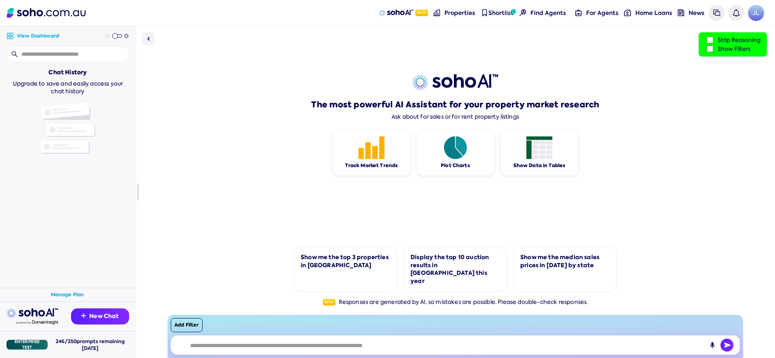 Image resolution: width=775 pixels, height=358 pixels. I want to click on img: shortlist-nav icon, so click(484, 13).